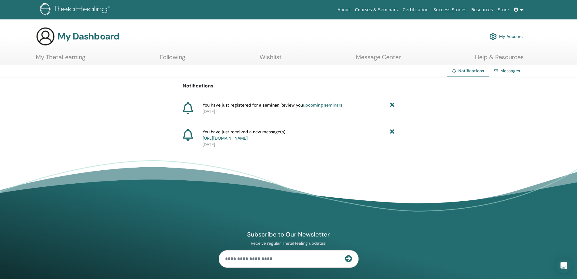  Describe the element at coordinates (510, 71) in the screenshot. I see `a: Messages` at that location.